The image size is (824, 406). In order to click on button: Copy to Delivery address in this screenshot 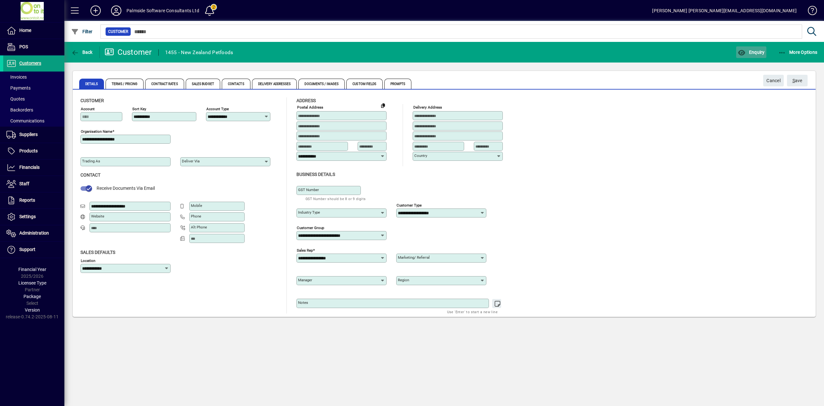, I will do `click(383, 105)`.